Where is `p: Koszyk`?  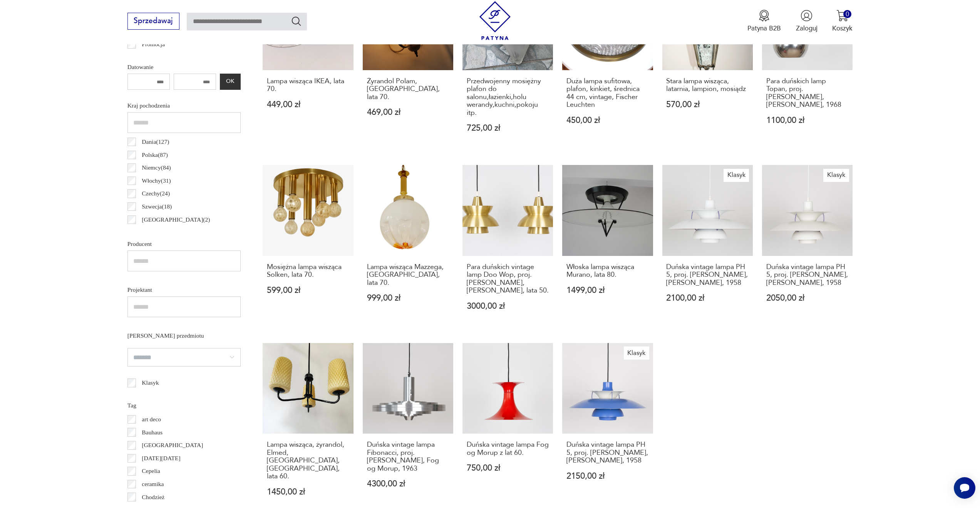 p: Koszyk is located at coordinates (842, 28).